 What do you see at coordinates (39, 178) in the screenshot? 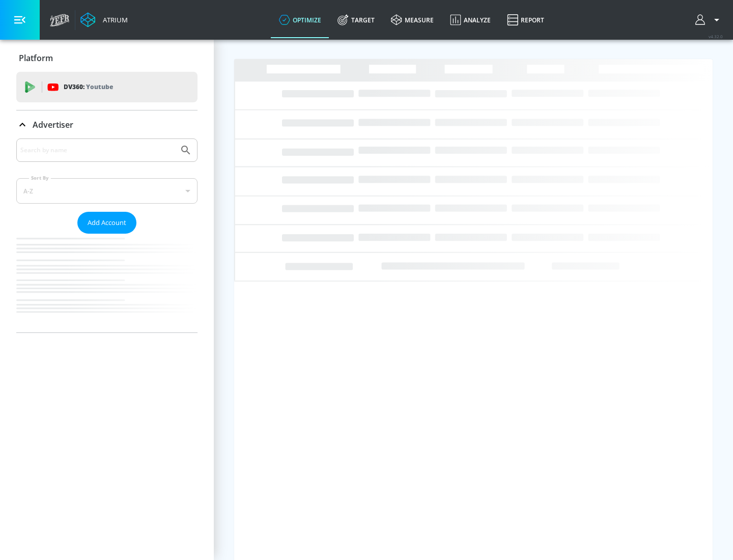
I see `label: Sort By` at bounding box center [39, 178].